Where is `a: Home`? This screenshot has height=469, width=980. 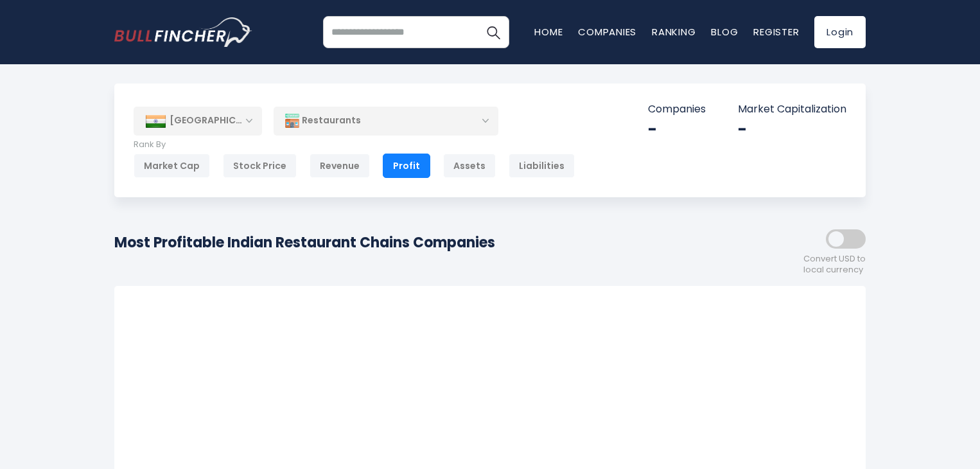
a: Home is located at coordinates (549, 32).